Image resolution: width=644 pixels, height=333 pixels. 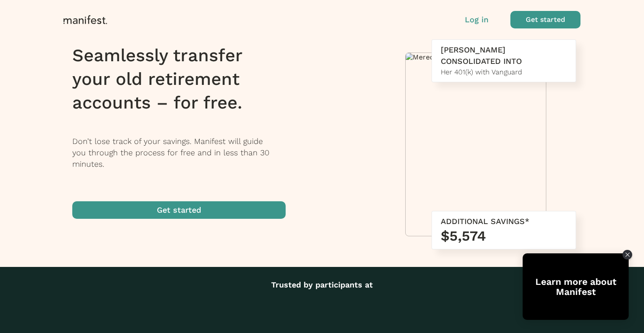 What do you see at coordinates (576, 287) in the screenshot?
I see `div: Learn more about Manifest` at bounding box center [576, 287].